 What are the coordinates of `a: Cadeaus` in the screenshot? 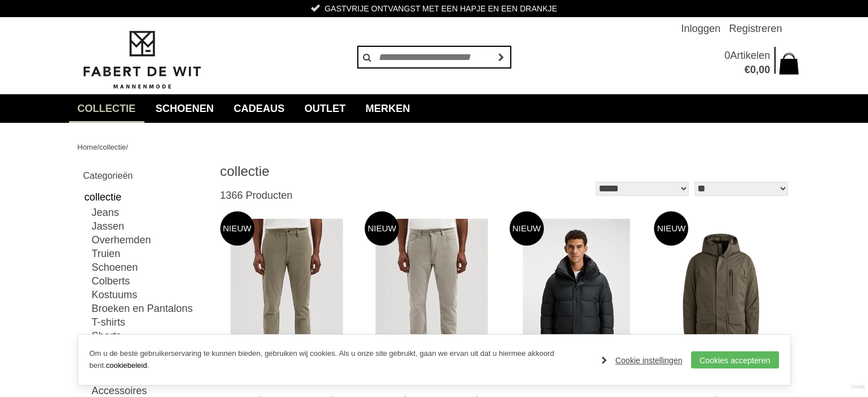 It's located at (259, 109).